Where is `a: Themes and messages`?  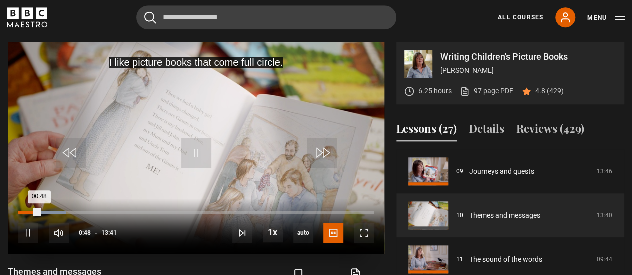 a: Themes and messages is located at coordinates (505, 215).